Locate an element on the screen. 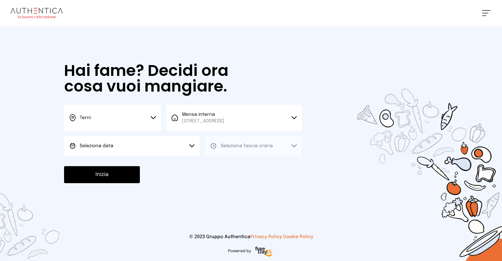 This screenshot has width=502, height=261. span: Mensa interna is located at coordinates (203, 118).